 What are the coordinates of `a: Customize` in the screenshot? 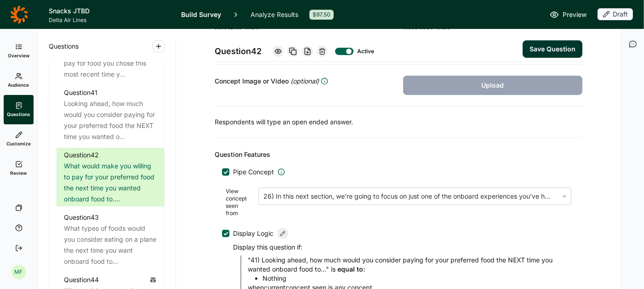 It's located at (19, 139).